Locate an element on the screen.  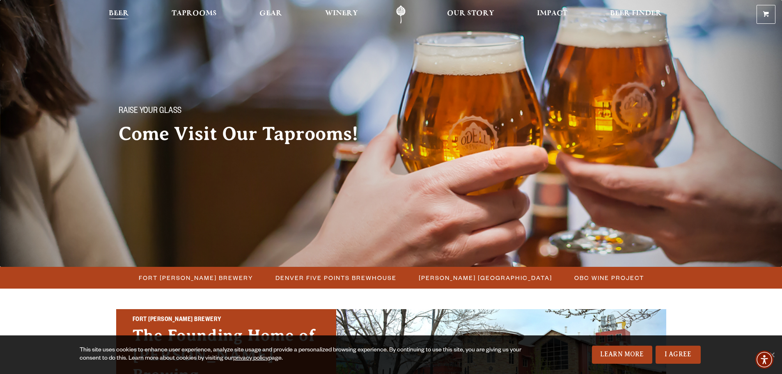
a: Impact is located at coordinates (552, 14).